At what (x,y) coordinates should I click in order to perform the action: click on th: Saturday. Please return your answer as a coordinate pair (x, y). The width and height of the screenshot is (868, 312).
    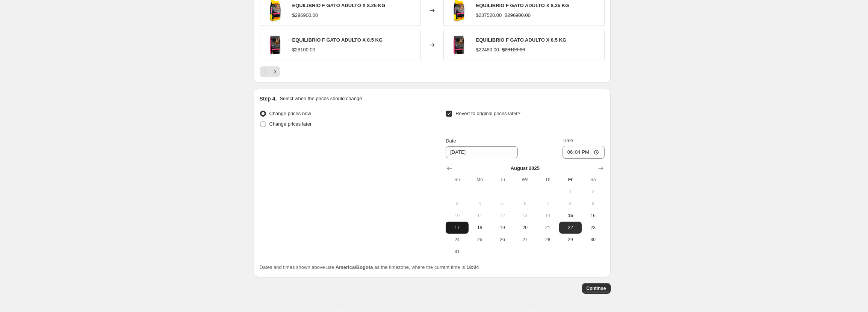
    Looking at the image, I should click on (593, 180).